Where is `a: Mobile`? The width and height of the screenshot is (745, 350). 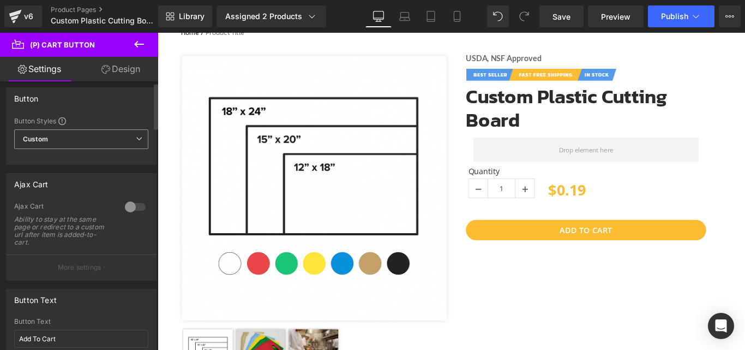
a: Mobile is located at coordinates (457, 16).